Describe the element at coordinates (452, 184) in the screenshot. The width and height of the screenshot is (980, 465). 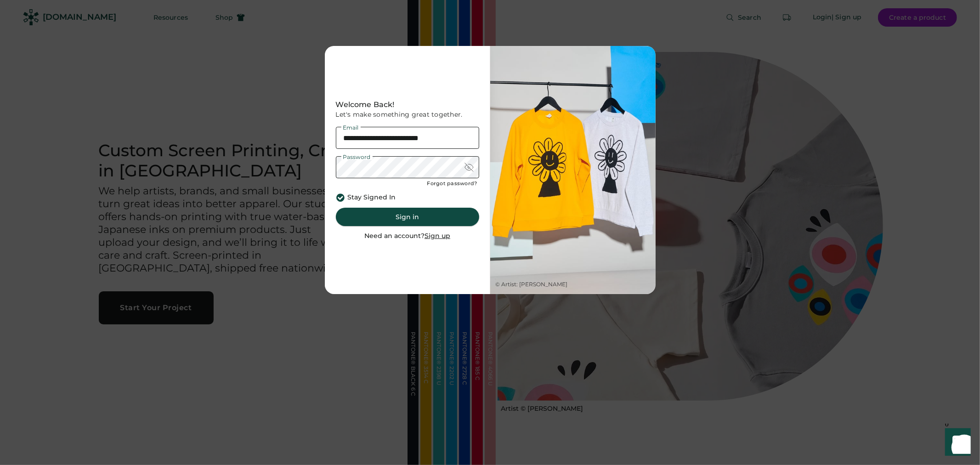
I see `div: Forgot password?` at that location.